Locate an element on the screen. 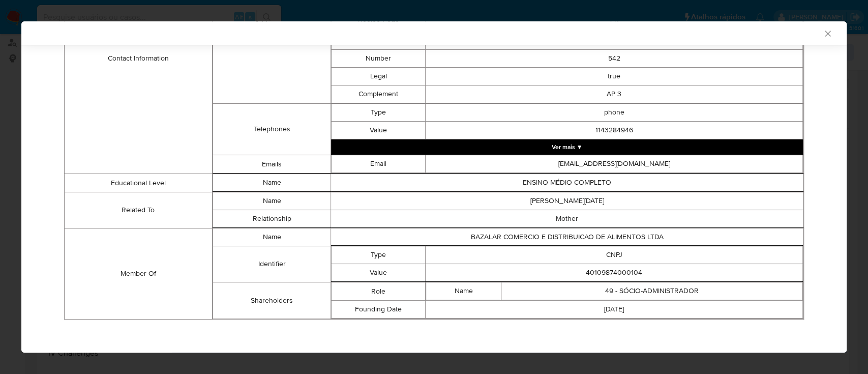  td: Email is located at coordinates (378, 164).